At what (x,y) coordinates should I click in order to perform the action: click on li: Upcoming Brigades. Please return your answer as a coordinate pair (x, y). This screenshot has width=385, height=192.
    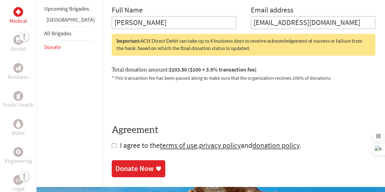
    Looking at the image, I should click on (69, 9).